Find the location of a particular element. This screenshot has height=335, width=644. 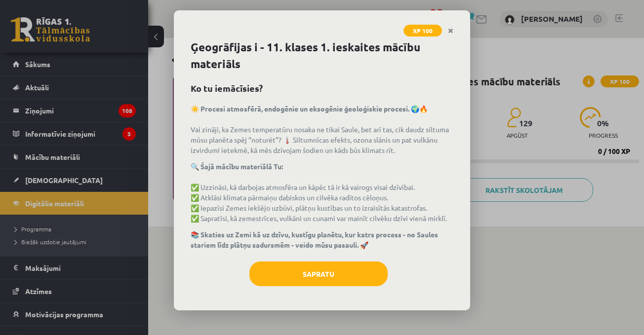

strong: 🔍 Šajā mācību materiālā Tu: is located at coordinates (237, 166).